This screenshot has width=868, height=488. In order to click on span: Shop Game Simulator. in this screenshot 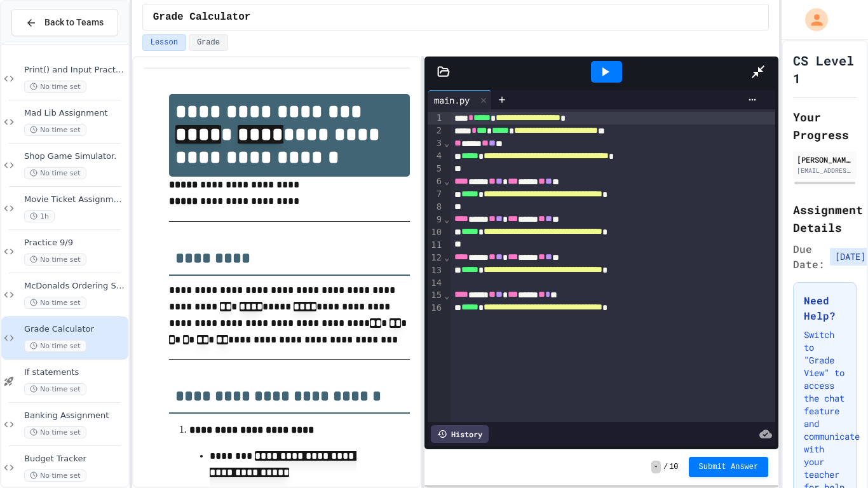, I will do `click(75, 156)`.